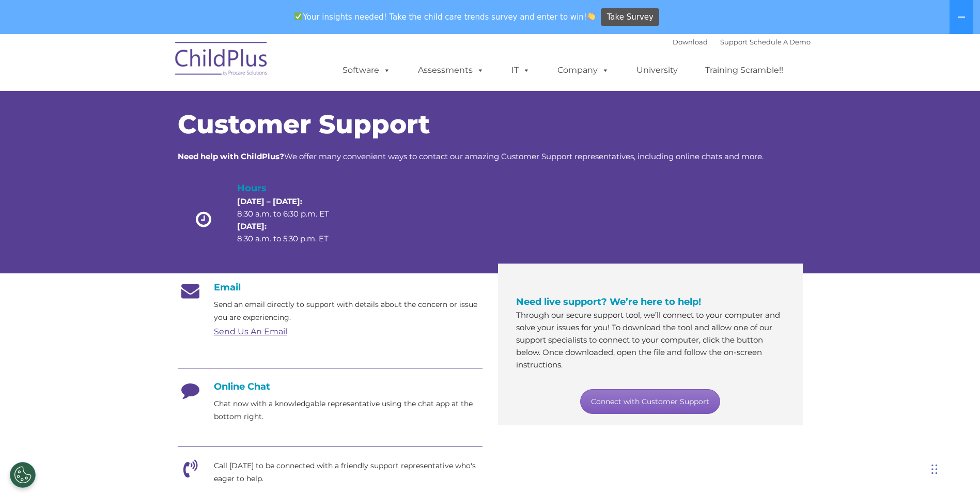 The height and width of the screenshot is (493, 980). What do you see at coordinates (650, 402) in the screenshot?
I see `a: Connect with Customer Support` at bounding box center [650, 402].